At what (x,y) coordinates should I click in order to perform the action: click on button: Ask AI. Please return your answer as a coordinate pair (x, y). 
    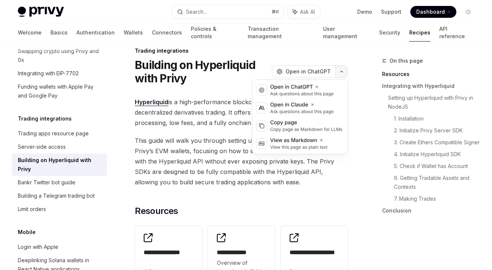
    Looking at the image, I should click on (304, 12).